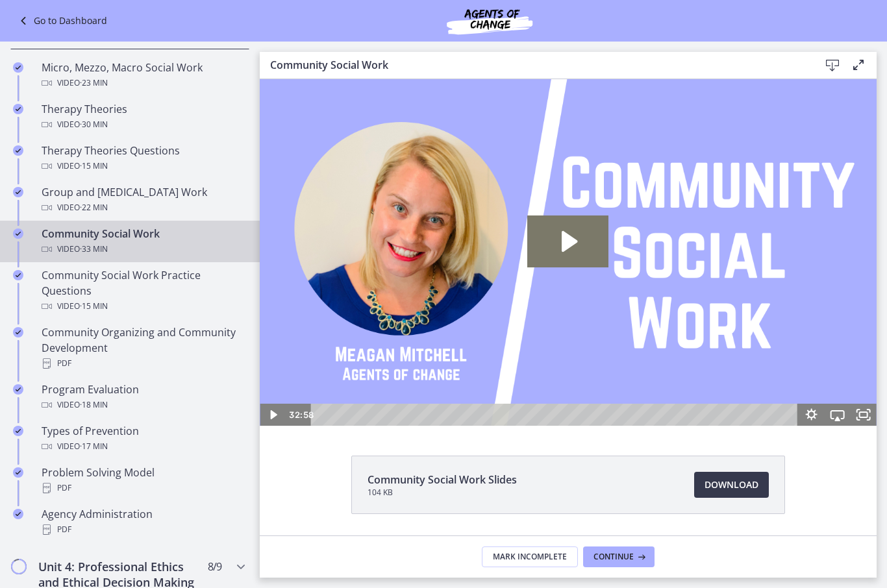  What do you see at coordinates (93, 405) in the screenshot?
I see `span: · 18 min` at bounding box center [93, 405].